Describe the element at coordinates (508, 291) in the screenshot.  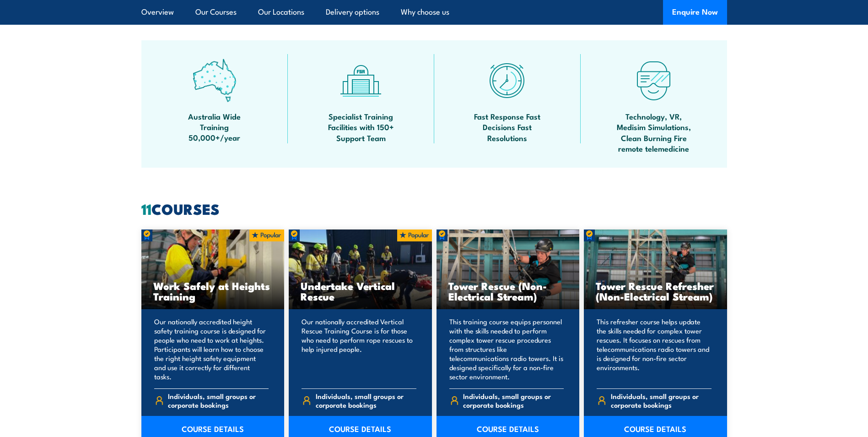
I see `h3: Tower Rescue (Non-Electrical Stream)` at that location.